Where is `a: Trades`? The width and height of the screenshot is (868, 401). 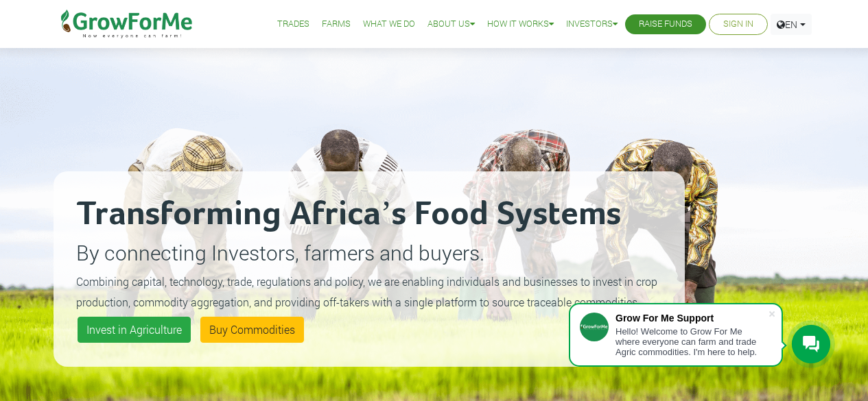 a: Trades is located at coordinates (293, 24).